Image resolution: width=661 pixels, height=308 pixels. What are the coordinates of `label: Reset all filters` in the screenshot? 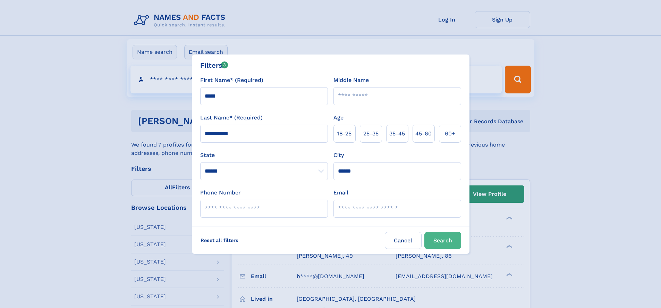 It's located at (219, 240).